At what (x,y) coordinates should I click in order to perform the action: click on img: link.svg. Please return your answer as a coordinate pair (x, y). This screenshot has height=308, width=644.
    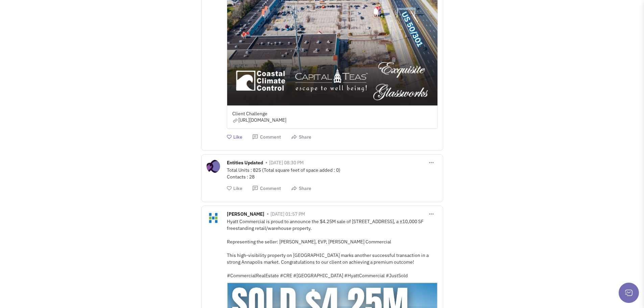
    Looking at the image, I should click on (235, 120).